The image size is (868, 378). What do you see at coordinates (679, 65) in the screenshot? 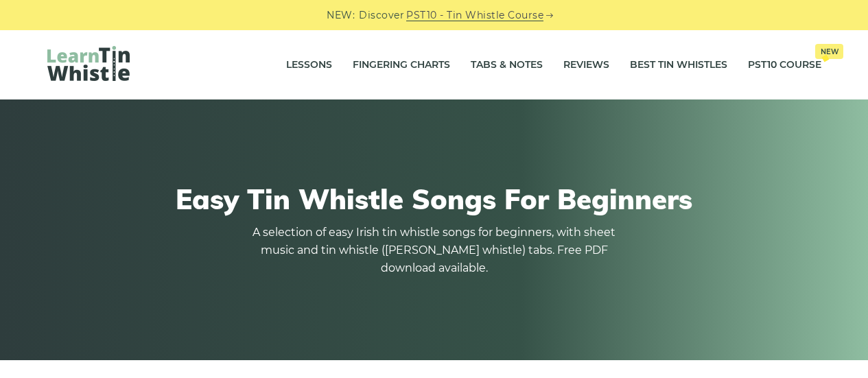
I see `a: Best Tin Whistles` at bounding box center [679, 65].